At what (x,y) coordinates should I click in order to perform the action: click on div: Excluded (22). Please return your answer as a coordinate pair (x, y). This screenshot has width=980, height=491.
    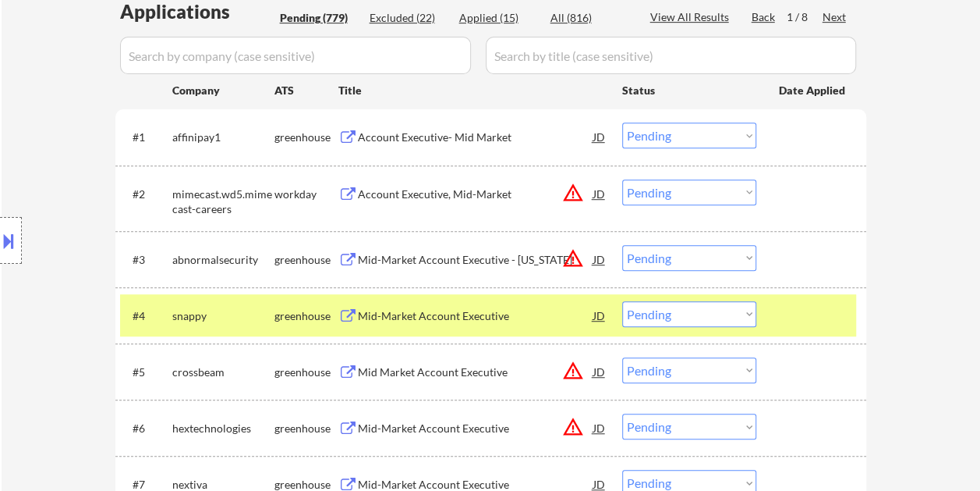
    Looking at the image, I should click on (408, 18).